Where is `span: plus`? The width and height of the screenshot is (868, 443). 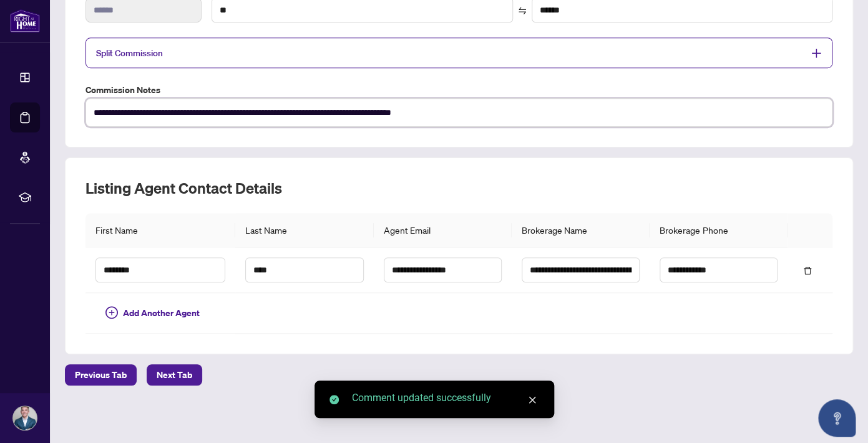
span: plus is located at coordinates (816, 53).